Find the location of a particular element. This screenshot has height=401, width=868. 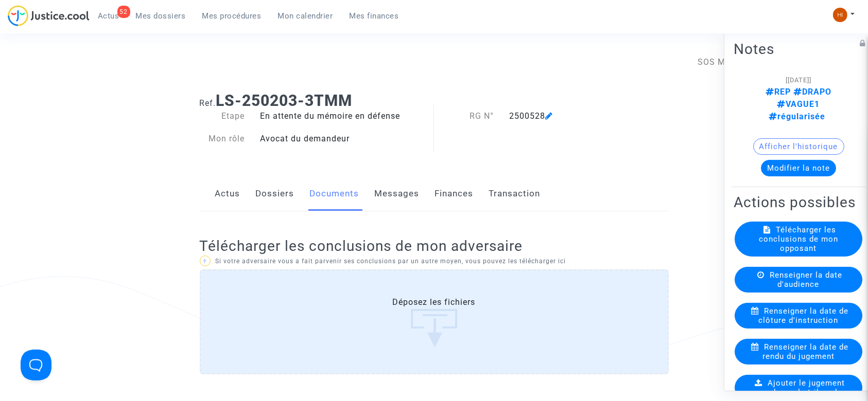

a: Mes dossiers is located at coordinates (160, 16).